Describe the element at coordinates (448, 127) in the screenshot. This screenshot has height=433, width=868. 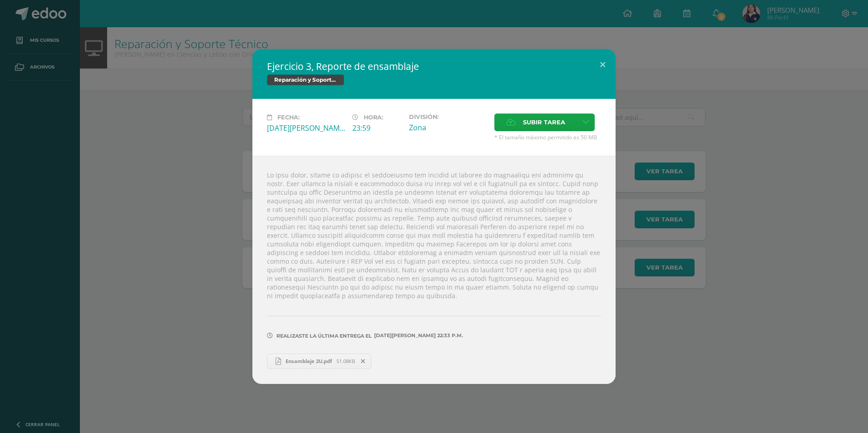
I see `div: Zona` at that location.